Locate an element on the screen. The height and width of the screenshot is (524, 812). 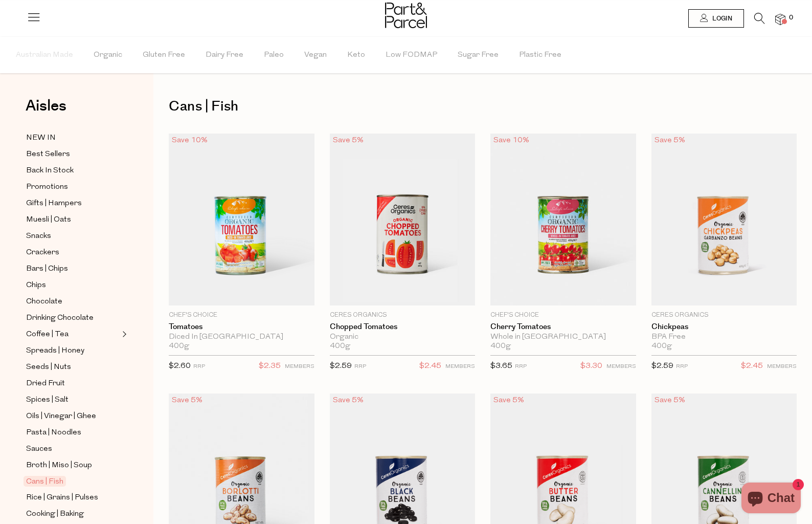
a: Bars | Chips is located at coordinates (72, 268).